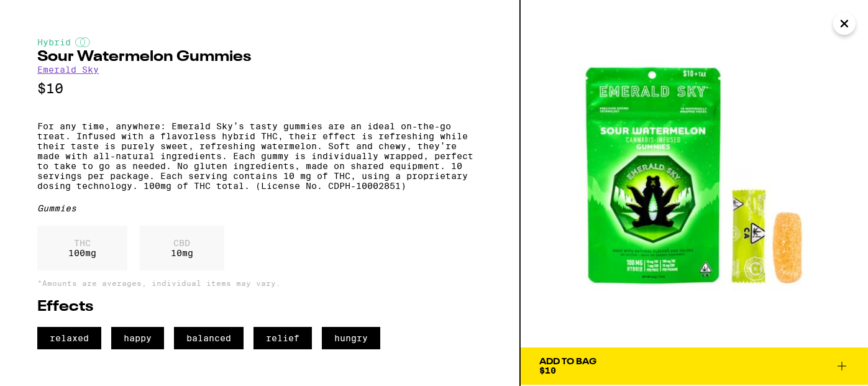 The height and width of the screenshot is (386, 868). What do you see at coordinates (260, 42) in the screenshot?
I see `div: Hybrid` at bounding box center [260, 42].